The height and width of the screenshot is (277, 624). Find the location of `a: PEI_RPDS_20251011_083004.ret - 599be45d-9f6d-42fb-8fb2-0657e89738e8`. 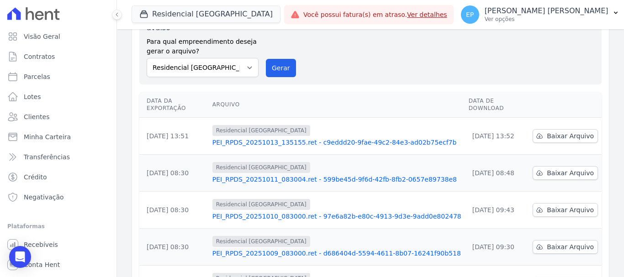

a: PEI_RPDS_20251011_083004.ret - 599be45d-9f6d-42fb-8fb2-0657e89738e8 is located at coordinates (337, 180).